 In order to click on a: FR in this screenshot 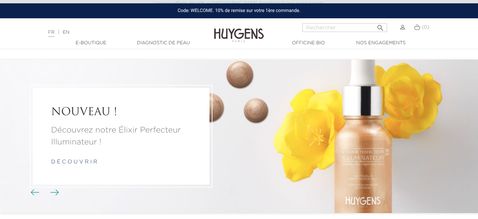, I will do `click(51, 33)`.